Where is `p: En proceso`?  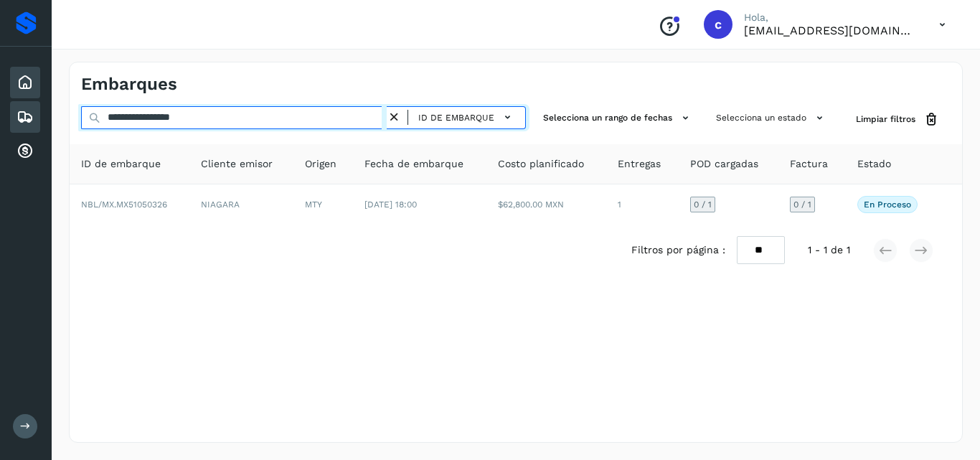 p: En proceso is located at coordinates (887, 204).